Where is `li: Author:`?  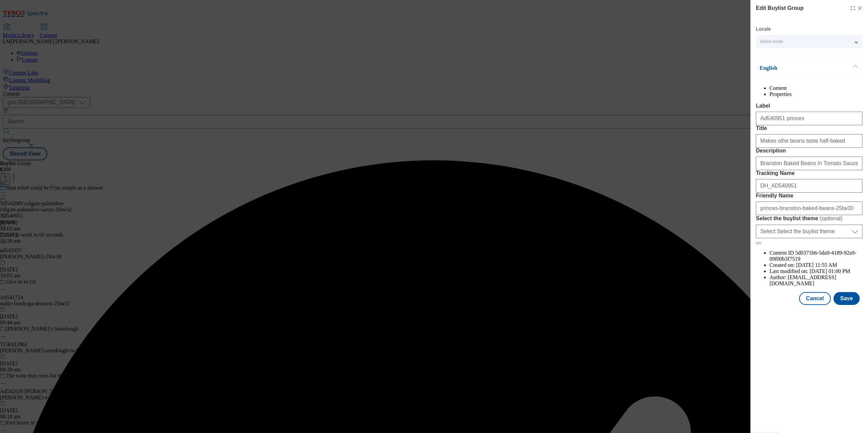 li: Author: is located at coordinates (816, 280).